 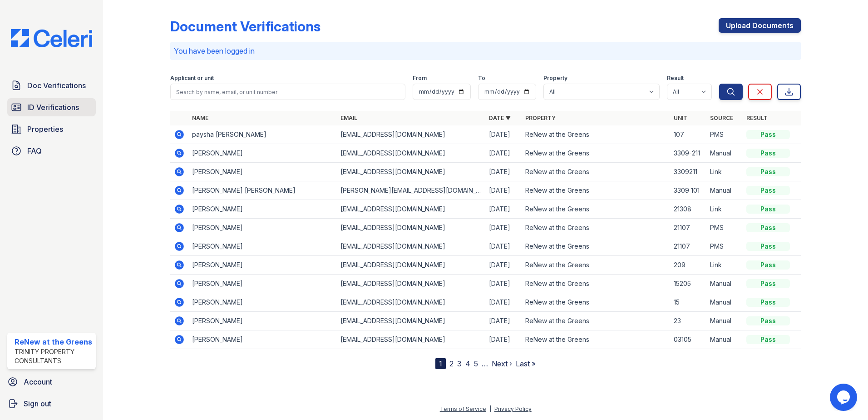 I want to click on span: FAQ, so click(x=34, y=151).